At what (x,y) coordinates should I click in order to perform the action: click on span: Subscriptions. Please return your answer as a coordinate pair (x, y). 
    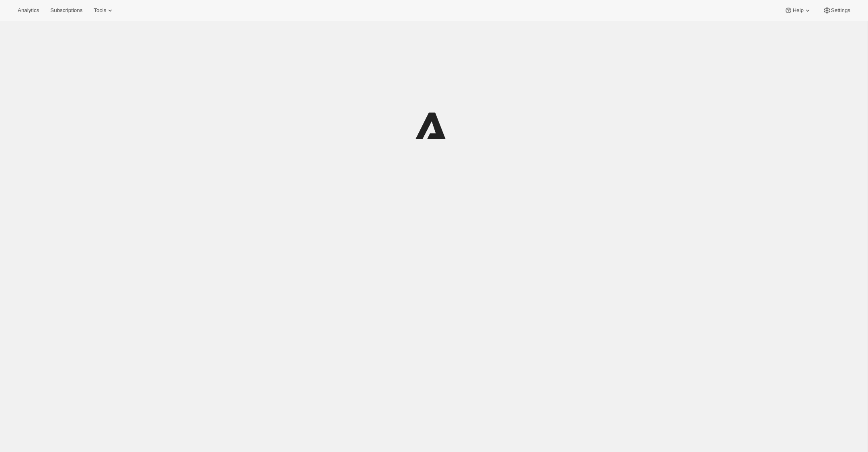
    Looking at the image, I should click on (67, 10).